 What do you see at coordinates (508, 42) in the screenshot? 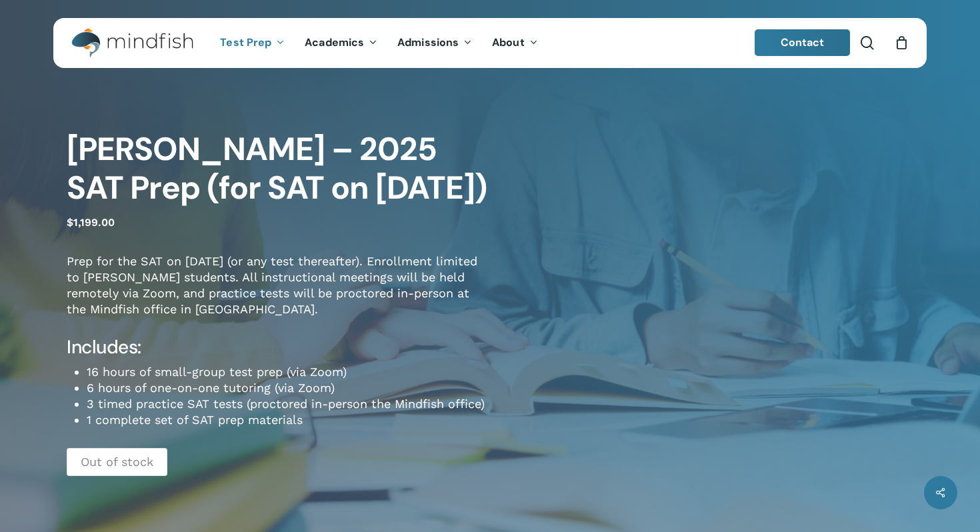
I see `span: About` at bounding box center [508, 42].